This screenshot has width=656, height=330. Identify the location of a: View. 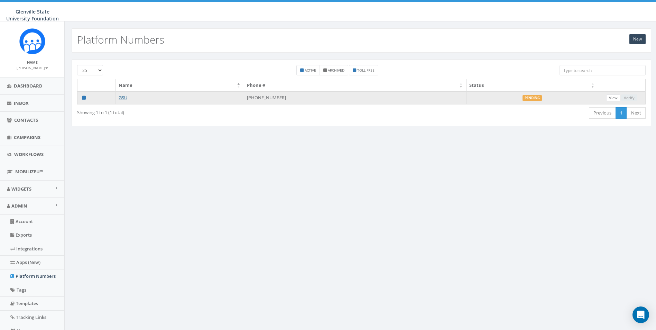
(613, 98).